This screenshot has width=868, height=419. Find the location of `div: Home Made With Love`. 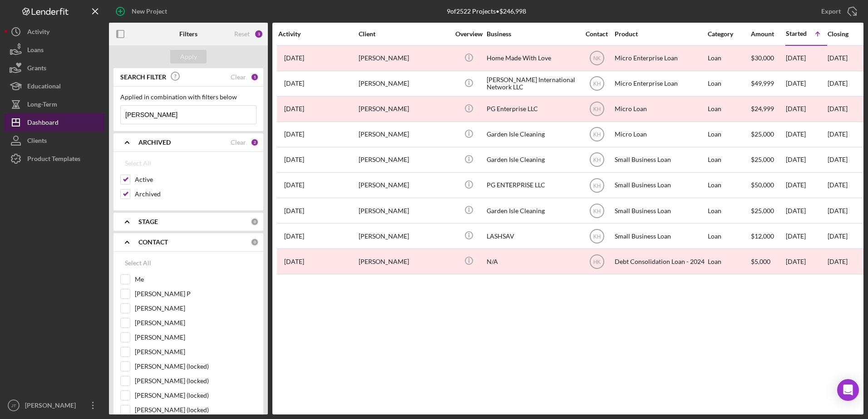

div: Home Made With Love is located at coordinates (532, 58).